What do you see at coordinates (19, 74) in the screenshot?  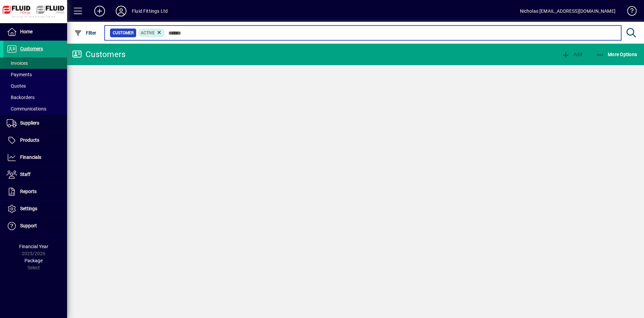 I see `span: Payments` at bounding box center [19, 74].